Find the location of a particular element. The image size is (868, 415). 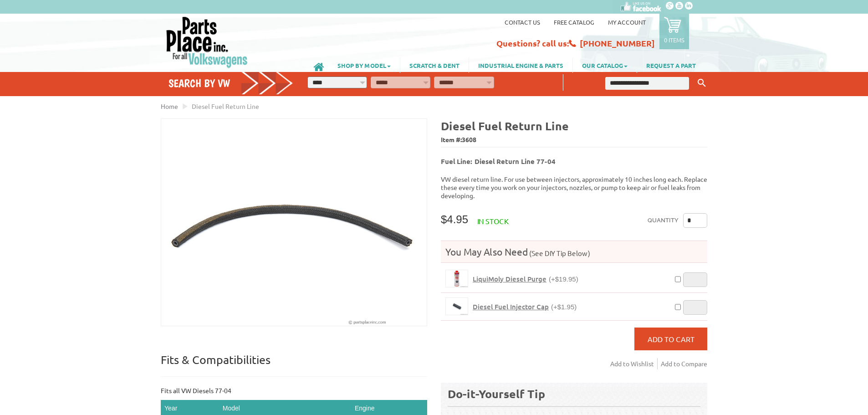

a: Diesel Fuel Injector Cap(+$1.95) is located at coordinates (525, 307).